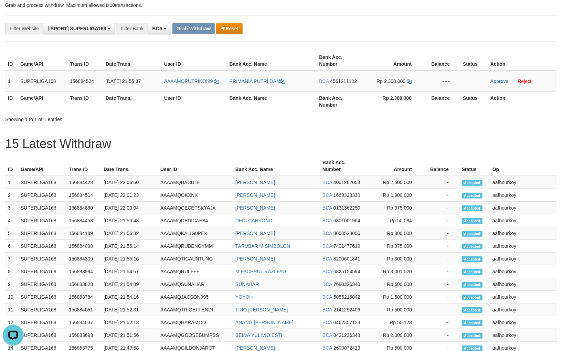  What do you see at coordinates (259, 335) in the screenshot?
I see `a: BELVA YULIVIO ESTI` at bounding box center [259, 335].